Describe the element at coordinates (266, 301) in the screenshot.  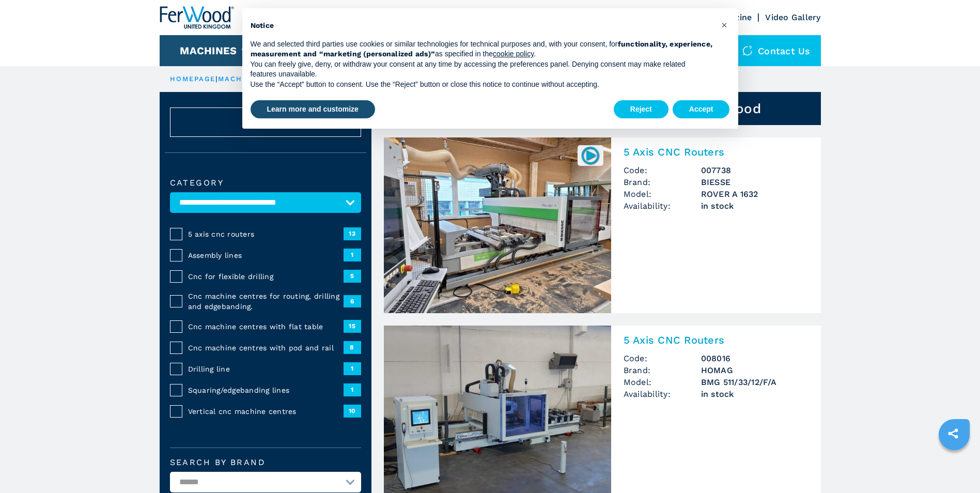
I see `span: Cnc machine centres for routing, drilling and edgebanding.` at that location.